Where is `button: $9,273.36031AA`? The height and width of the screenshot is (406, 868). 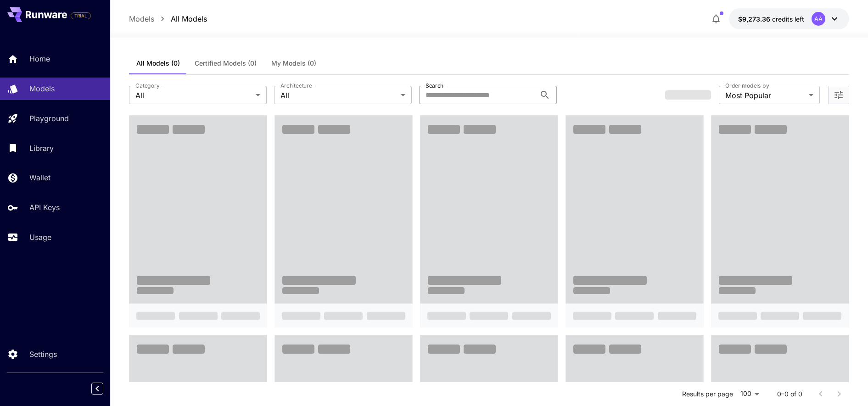 button: $9,273.36031AA is located at coordinates (789, 19).